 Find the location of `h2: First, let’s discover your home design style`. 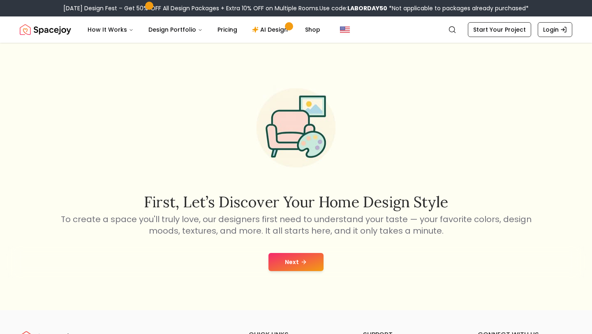

h2: First, let’s discover your home design style is located at coordinates (296, 202).